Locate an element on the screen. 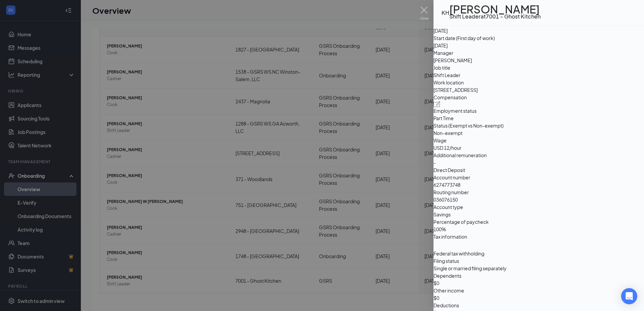  span: Other income is located at coordinates (538, 290).